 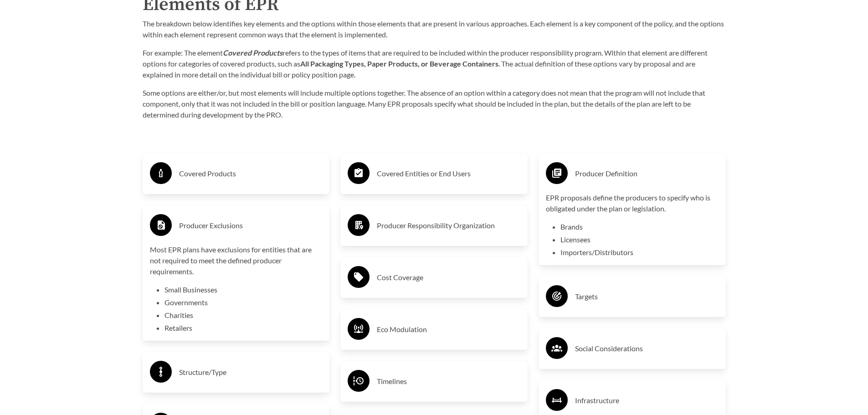 What do you see at coordinates (448, 226) in the screenshot?
I see `h3: Producer Responsibility Organization` at bounding box center [448, 226].